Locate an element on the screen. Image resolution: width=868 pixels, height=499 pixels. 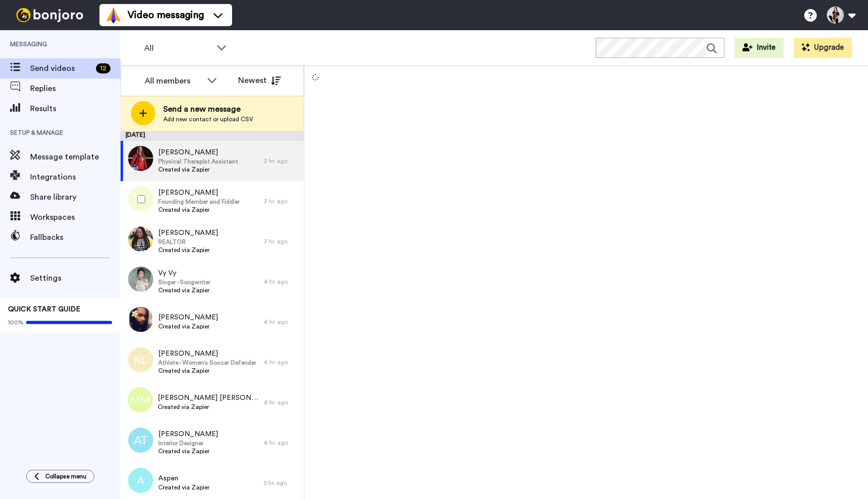
span: Message template is located at coordinates (75, 157).